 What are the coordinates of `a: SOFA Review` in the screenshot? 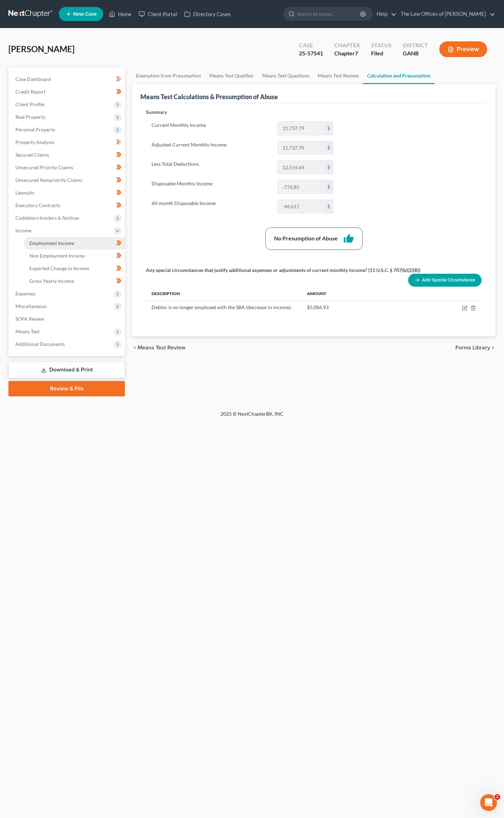 It's located at (67, 318).